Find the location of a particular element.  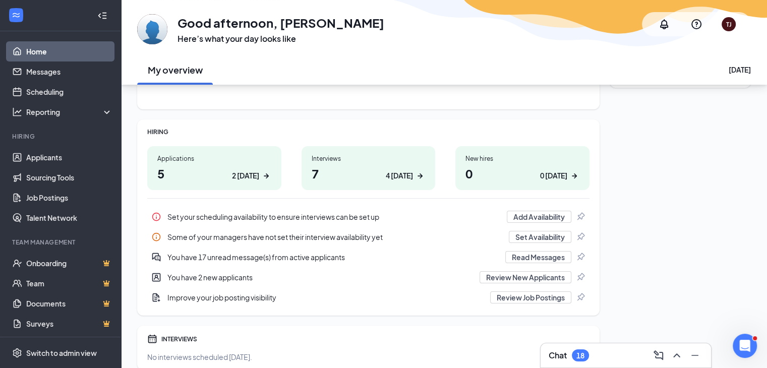

div: Reporting is located at coordinates (70, 112).